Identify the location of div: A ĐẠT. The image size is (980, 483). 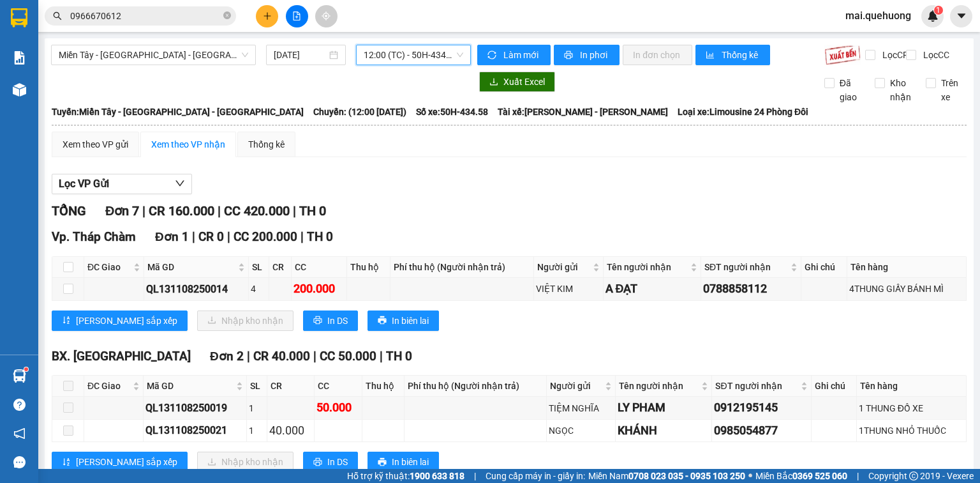
(652, 289).